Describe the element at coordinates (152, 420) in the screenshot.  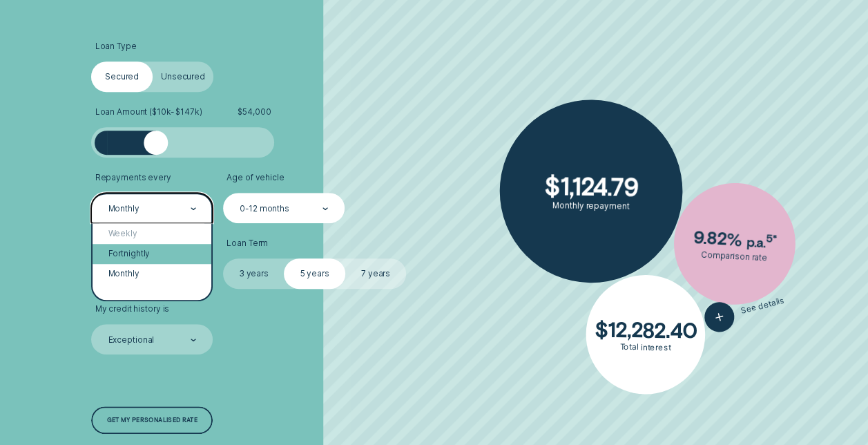
I see `a: Get my personalised rate` at that location.